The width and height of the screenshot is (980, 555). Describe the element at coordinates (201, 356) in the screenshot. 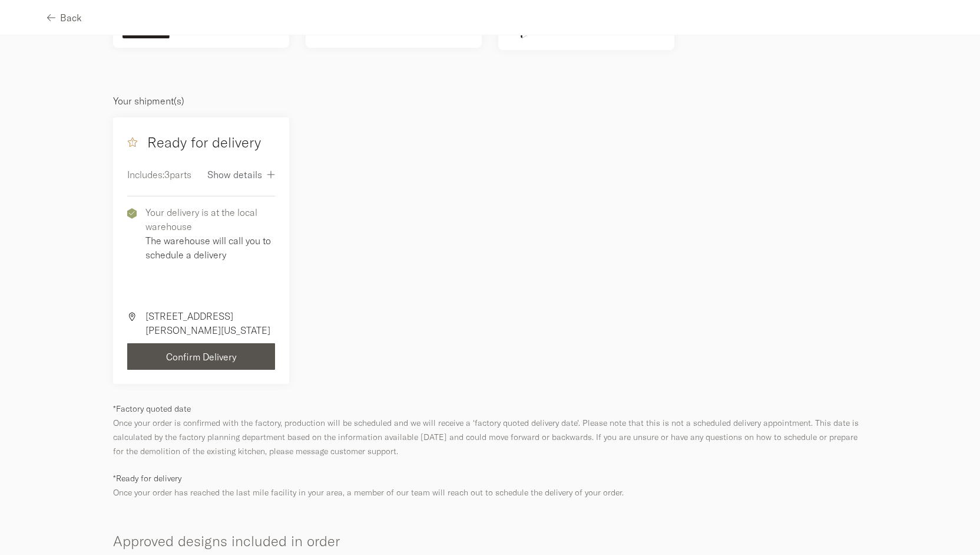

I see `span: Confirm Delivery` at that location.